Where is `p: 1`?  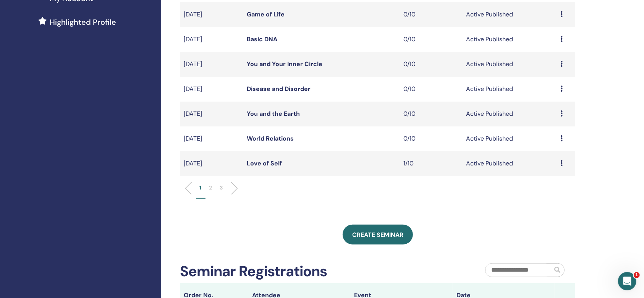 p: 1 is located at coordinates (200, 188).